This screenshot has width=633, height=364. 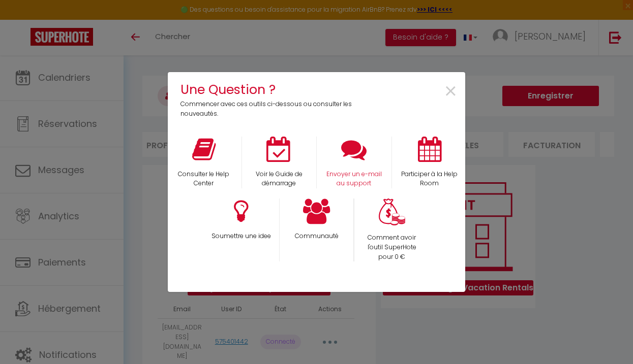 What do you see at coordinates (354, 179) in the screenshot?
I see `p: Envoyer un e-mail au support` at bounding box center [354, 179].